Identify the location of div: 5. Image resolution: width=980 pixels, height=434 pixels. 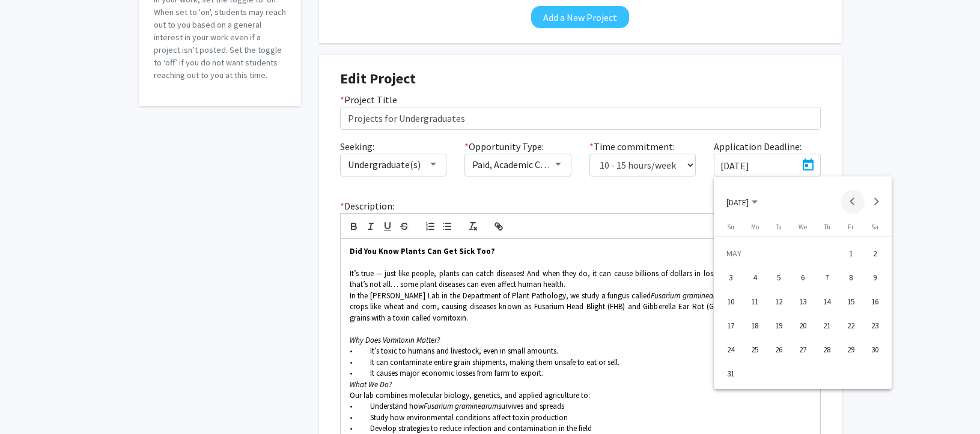
(778, 278).